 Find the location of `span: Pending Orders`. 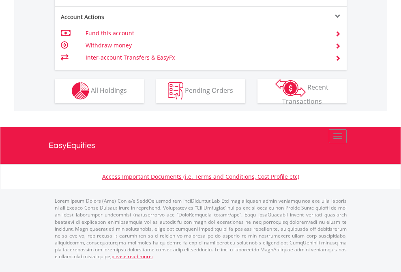

span: Pending Orders is located at coordinates (209, 90).